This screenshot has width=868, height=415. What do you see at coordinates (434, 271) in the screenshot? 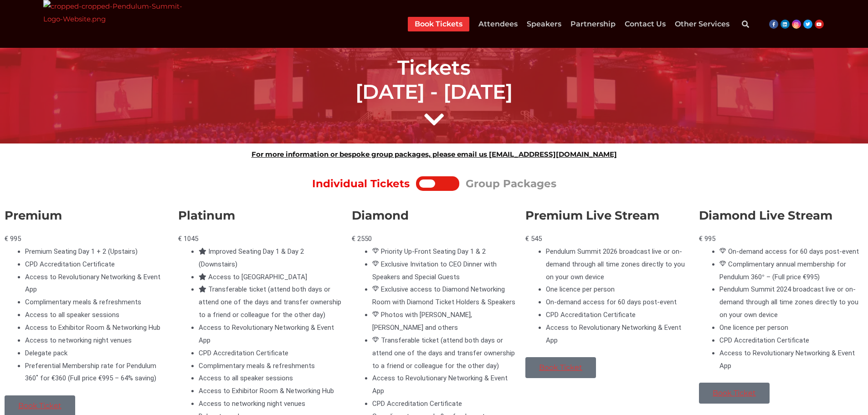
I see `span: Exclusive Invitation to CEO Dinner with Speakers and Special Guests` at bounding box center [434, 271].